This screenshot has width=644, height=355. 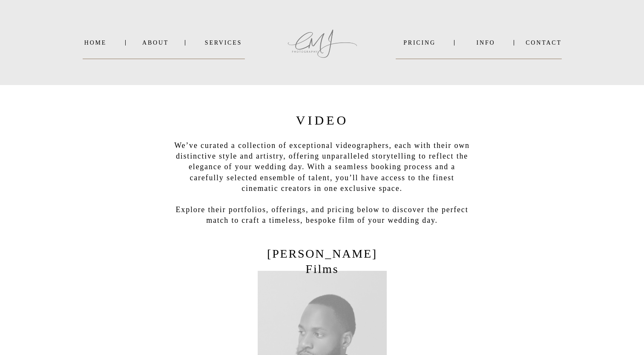 I want to click on nav: Home, so click(x=95, y=42).